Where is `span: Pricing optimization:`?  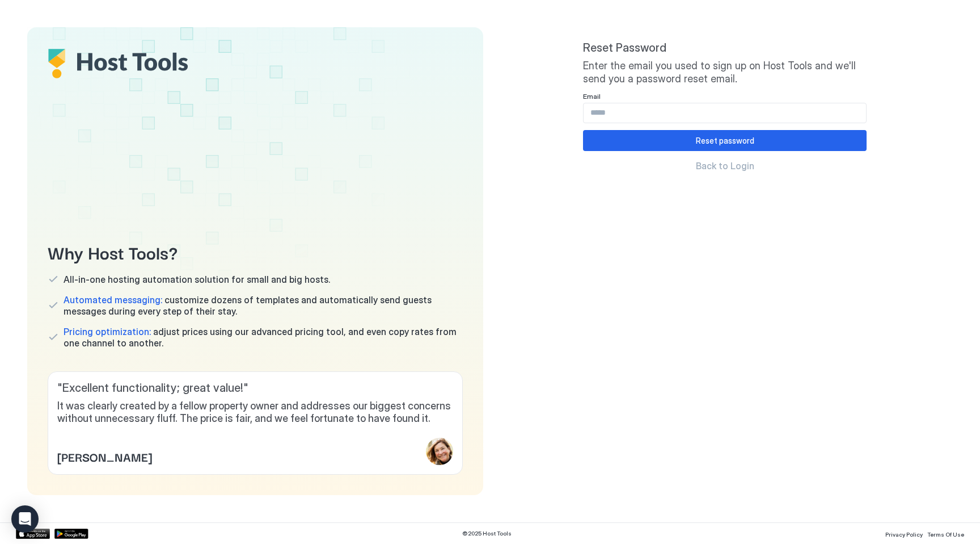
span: Pricing optimization: is located at coordinates (107, 331).